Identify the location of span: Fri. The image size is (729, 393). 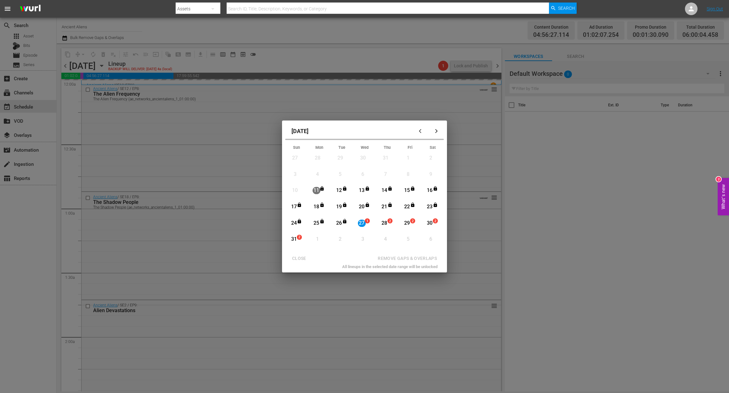
(410, 147).